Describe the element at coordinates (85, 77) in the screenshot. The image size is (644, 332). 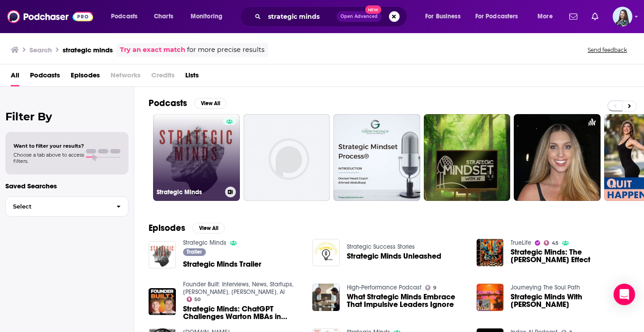
I see `a: Episodes` at that location.